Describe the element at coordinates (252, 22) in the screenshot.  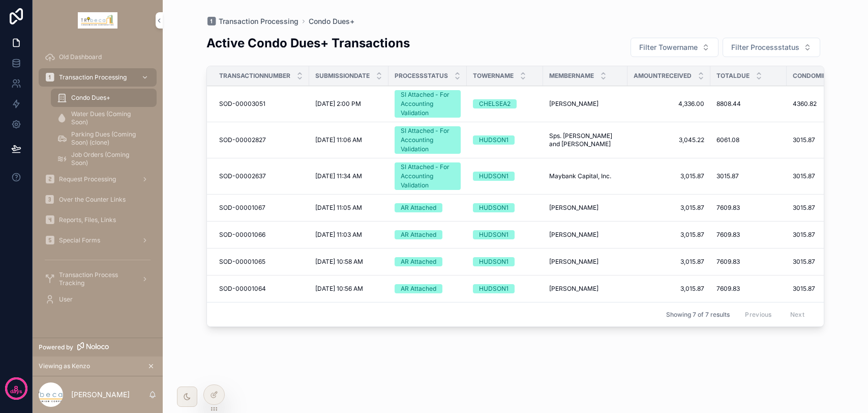
I see `a: Transaction Processing` at that location.